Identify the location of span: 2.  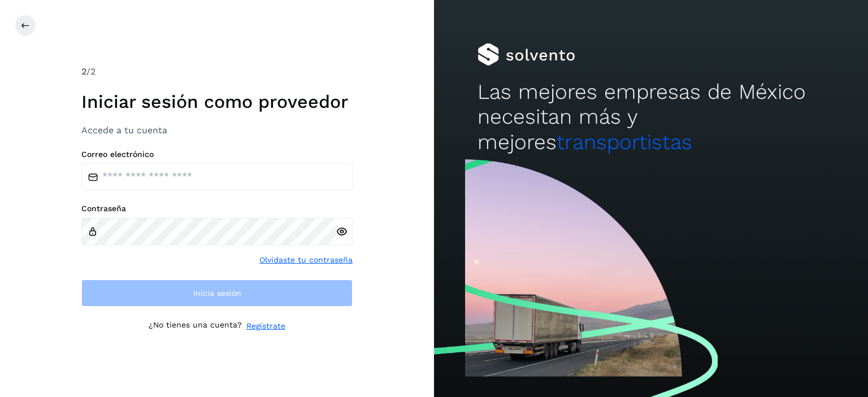
(84, 71).